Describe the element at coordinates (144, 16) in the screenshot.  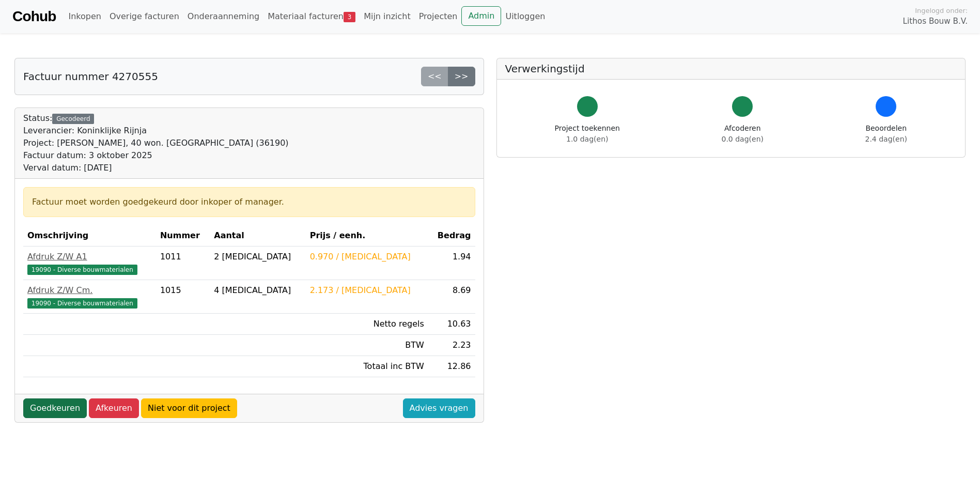
I see `a: Overige facturen` at that location.